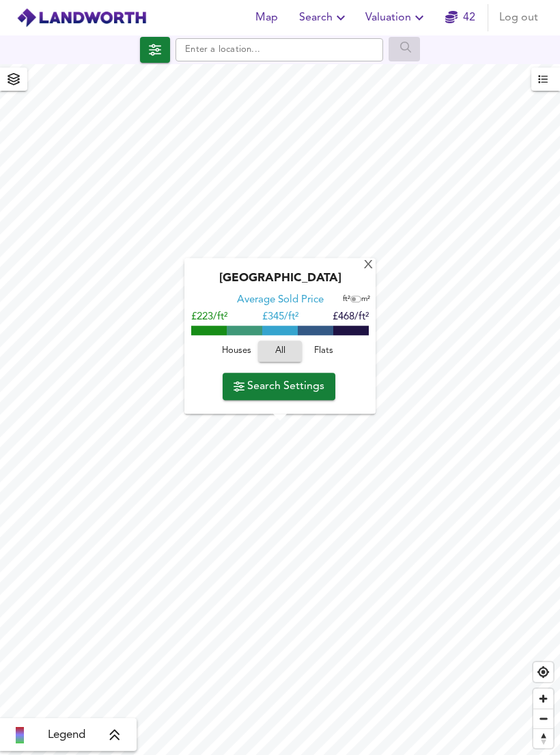 The image size is (560, 755). What do you see at coordinates (543, 699) in the screenshot?
I see `span: Zoom in` at bounding box center [543, 699].